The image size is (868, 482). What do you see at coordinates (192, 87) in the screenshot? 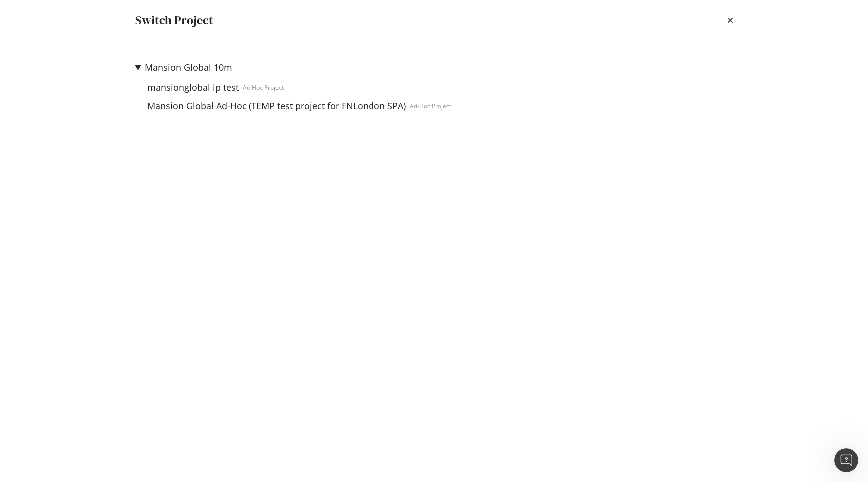
I see `a: mansionglobal ip test` at bounding box center [192, 87].